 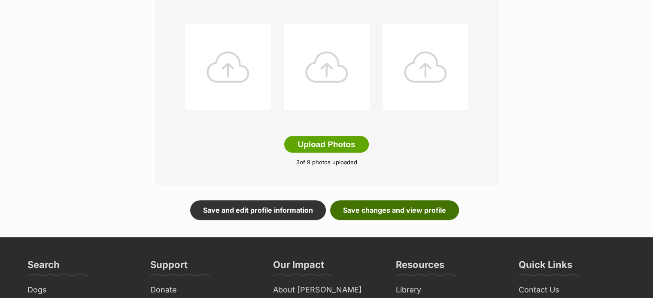 What do you see at coordinates (169, 267) in the screenshot?
I see `h3: Support` at bounding box center [169, 267].